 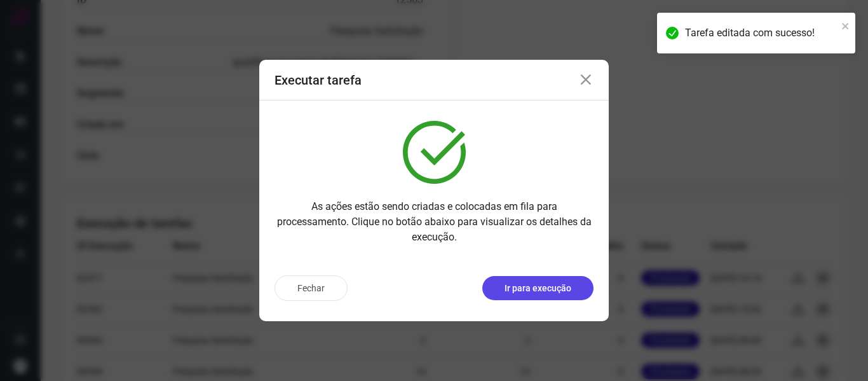 What do you see at coordinates (537, 288) in the screenshot?
I see `button: Ir para execução` at bounding box center [537, 288].